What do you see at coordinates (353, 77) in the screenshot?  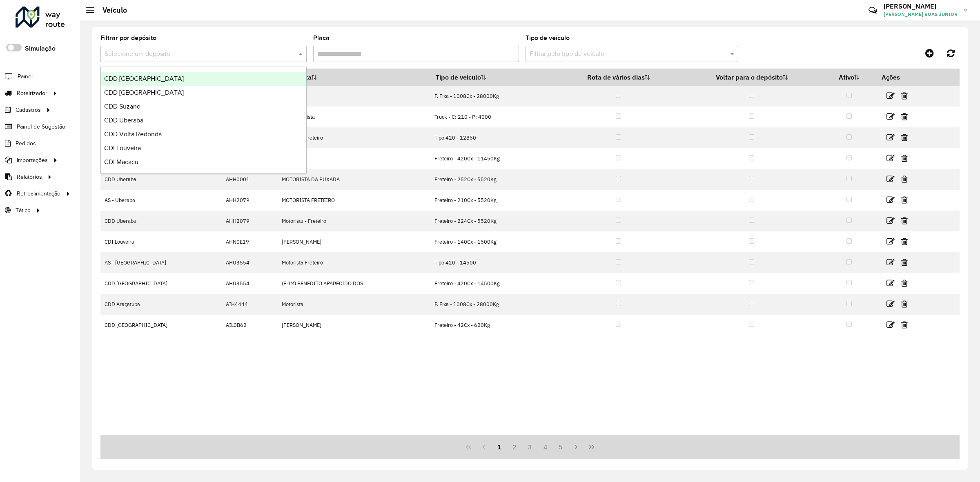 I see `th: Motorista` at bounding box center [353, 77].